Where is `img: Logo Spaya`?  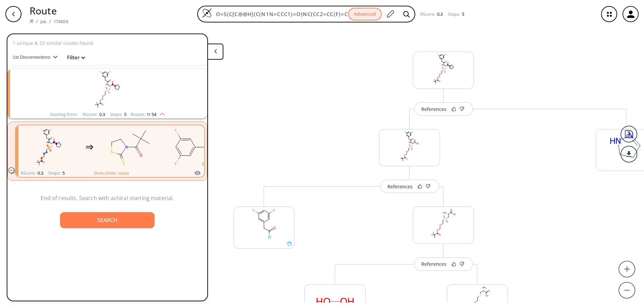 img: Logo Spaya is located at coordinates (207, 13).